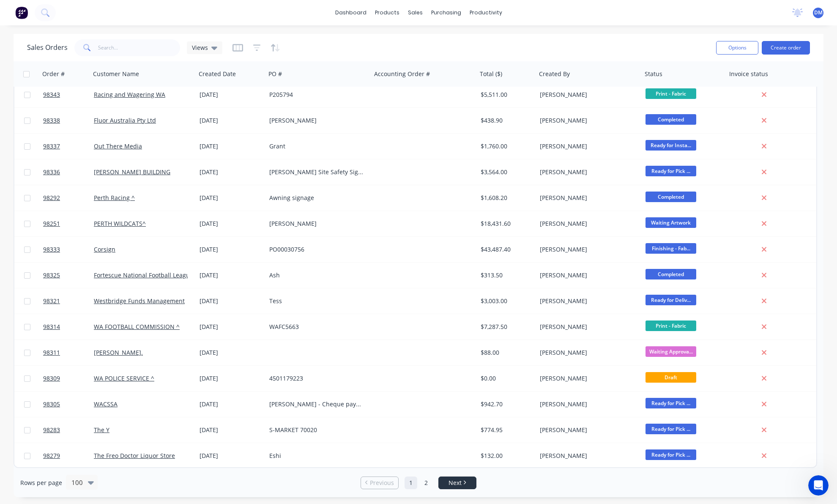 Image resolution: width=837 pixels, height=504 pixels. What do you see at coordinates (51, 275) in the screenshot?
I see `span: 98325` at bounding box center [51, 275].